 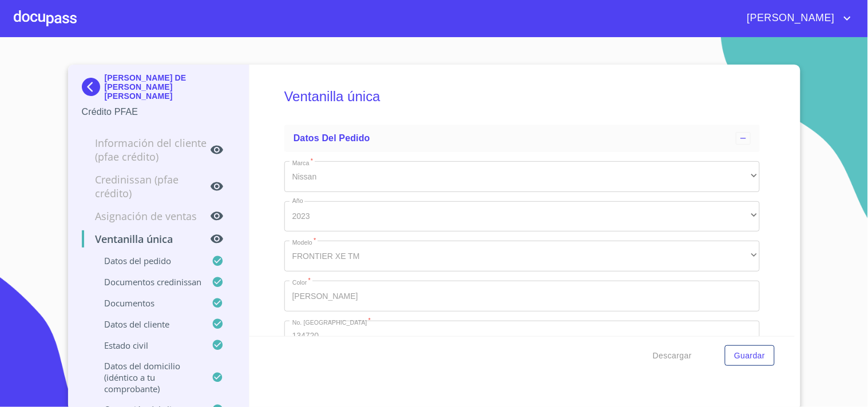 What do you see at coordinates (749, 356) in the screenshot?
I see `span: Guardar` at bounding box center [749, 356].